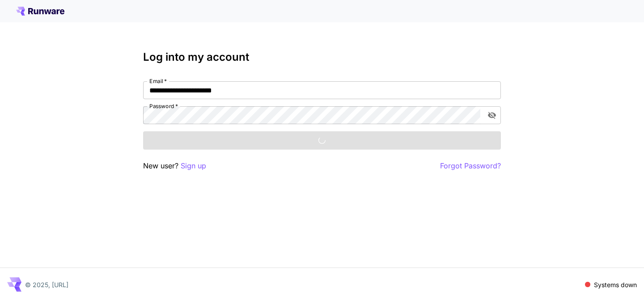 The width and height of the screenshot is (644, 301). Describe the element at coordinates (322, 57) in the screenshot. I see `h3: Log into my account` at that location.